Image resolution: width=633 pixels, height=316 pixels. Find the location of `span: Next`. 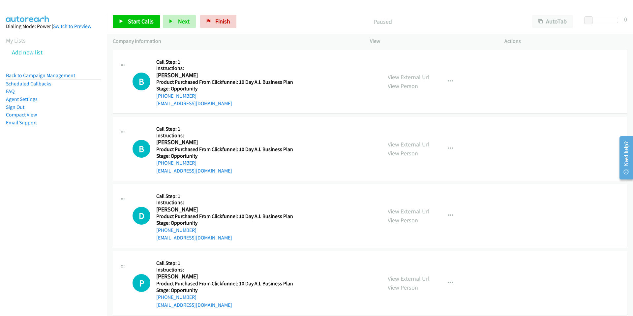

span: Next is located at coordinates (184, 21).